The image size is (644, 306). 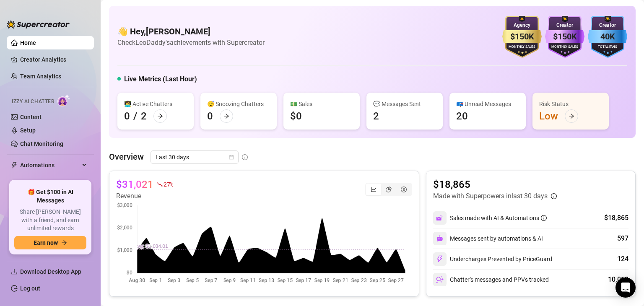 What do you see at coordinates (462, 116) in the screenshot?
I see `div: 20` at bounding box center [462, 116].